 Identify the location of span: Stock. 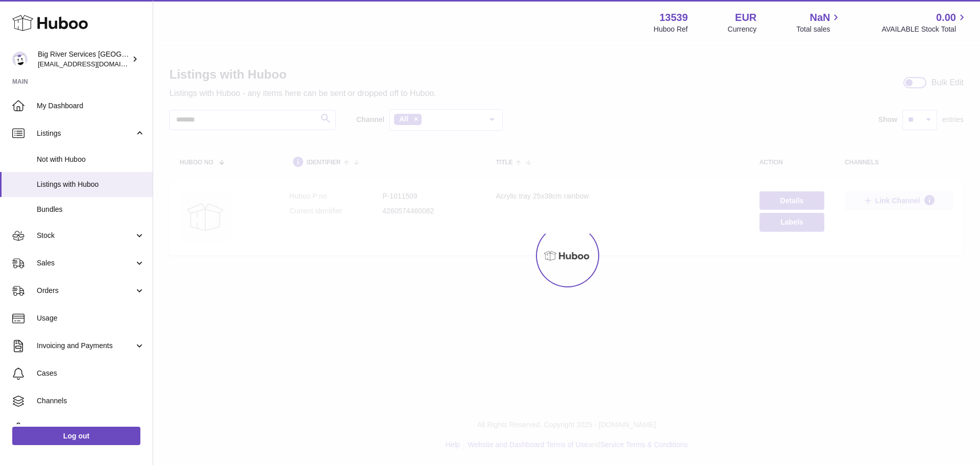
(85, 235).